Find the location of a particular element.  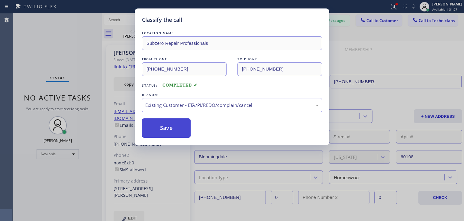

span: COMPLETED is located at coordinates (180, 85).